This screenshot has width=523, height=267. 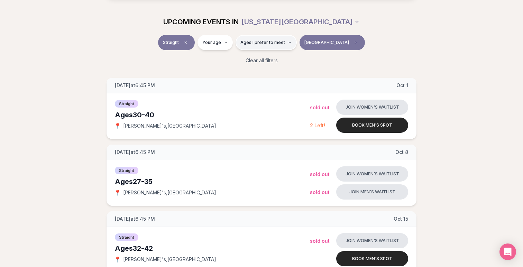 What do you see at coordinates (372, 192) in the screenshot?
I see `a: Join men's waitlist` at bounding box center [372, 192].